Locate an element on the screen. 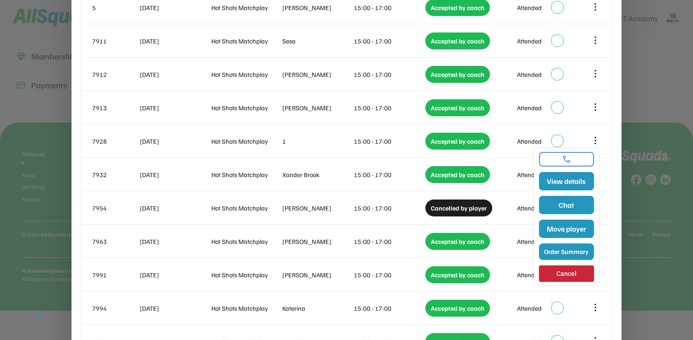  button: Cancel is located at coordinates (566, 274).